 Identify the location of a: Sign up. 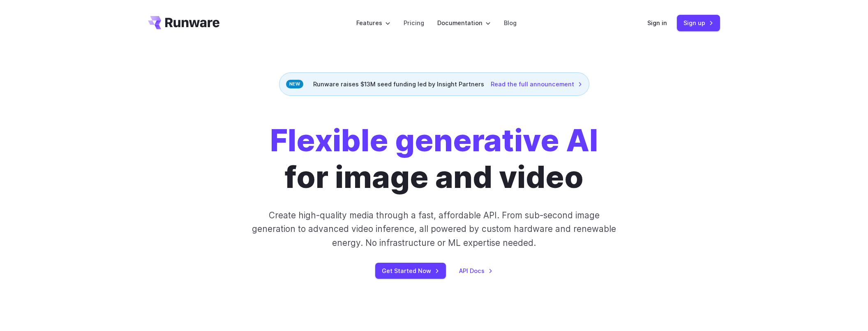
(699, 23).